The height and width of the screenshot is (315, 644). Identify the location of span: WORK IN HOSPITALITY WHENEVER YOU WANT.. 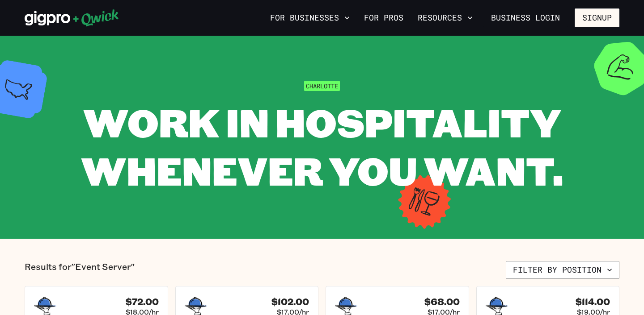
(322, 146).